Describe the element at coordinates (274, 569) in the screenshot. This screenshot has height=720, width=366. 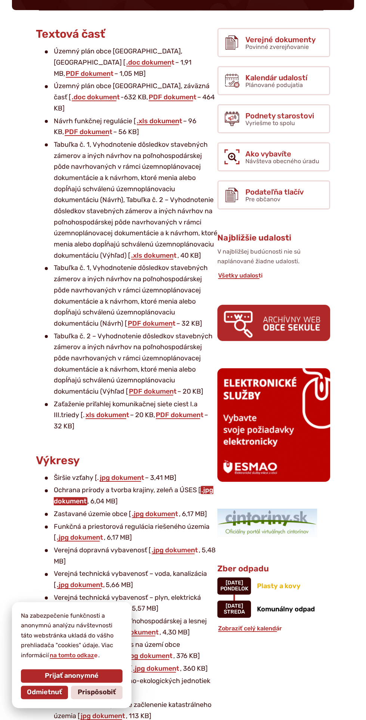
I see `h3: Zber odpadu` at that location.